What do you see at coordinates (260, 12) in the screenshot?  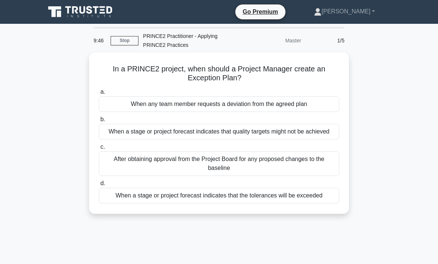 I see `a: Go Premium` at bounding box center [260, 12].